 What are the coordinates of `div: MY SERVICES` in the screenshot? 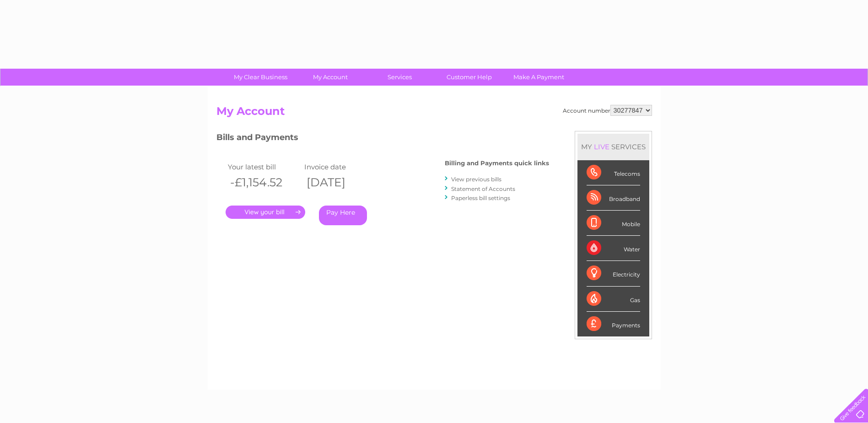 It's located at (613, 147).